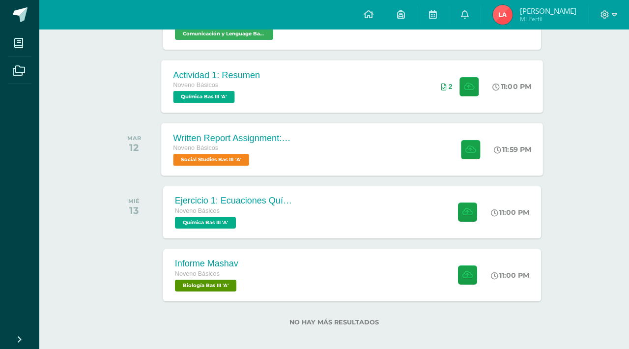  What do you see at coordinates (234, 201) in the screenshot?
I see `div: Ejercicio 1: Ecuaciones Químicas` at bounding box center [234, 201].